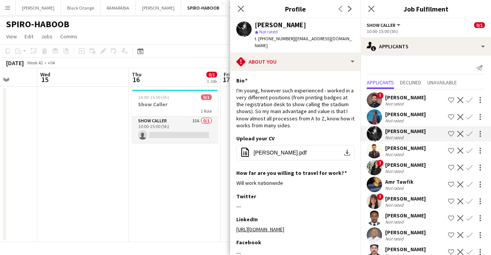 The width and height of the screenshot is (491, 255). I want to click on span: Edit, so click(29, 36).